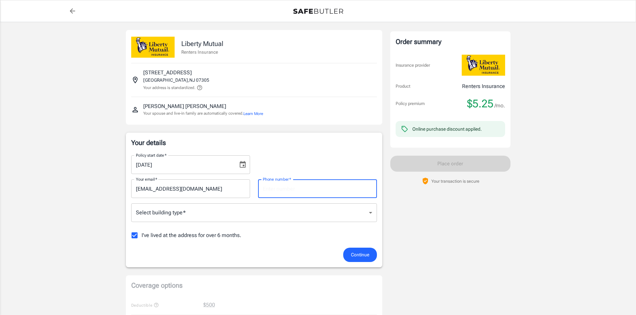  Describe the element at coordinates (410, 104) in the screenshot. I see `p: Policy premium` at that location.